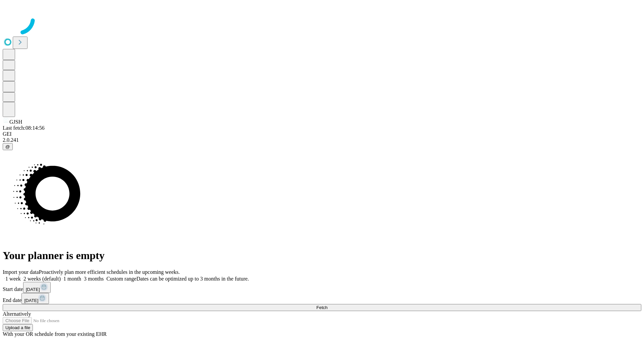 The image size is (644, 362). I want to click on span: Dates can be optimized up to 3 months in the future., so click(193, 278).